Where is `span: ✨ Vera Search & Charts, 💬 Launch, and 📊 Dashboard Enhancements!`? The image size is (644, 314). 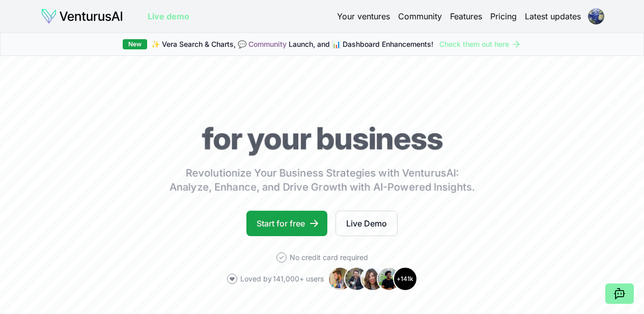
span: ✨ Vera Search & Charts, 💬 Launch, and 📊 Dashboard Enhancements! is located at coordinates (292, 44).